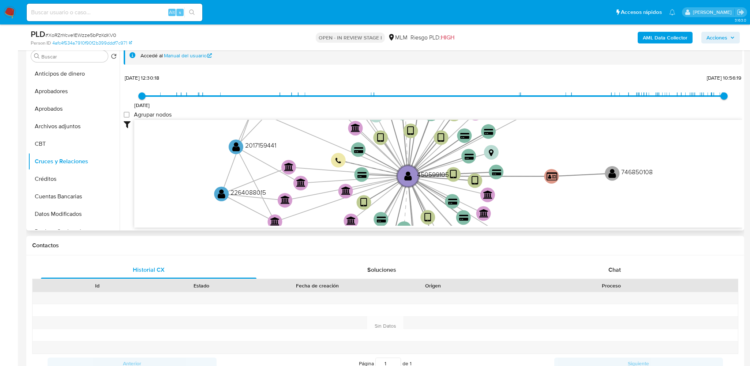 This screenshot has height=366, width=750. I want to click on a: 4afc4f534a7910f90f2b399dddf7c971, so click(92, 43).